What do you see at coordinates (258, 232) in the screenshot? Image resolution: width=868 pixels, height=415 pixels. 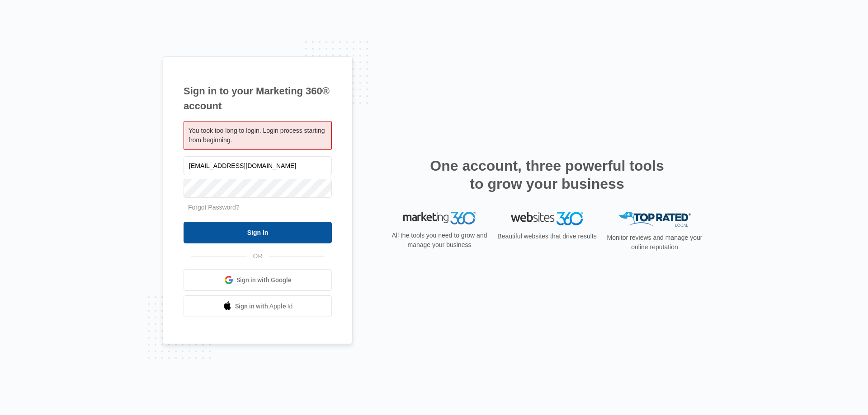 I see `input: Sign In` at bounding box center [258, 232].